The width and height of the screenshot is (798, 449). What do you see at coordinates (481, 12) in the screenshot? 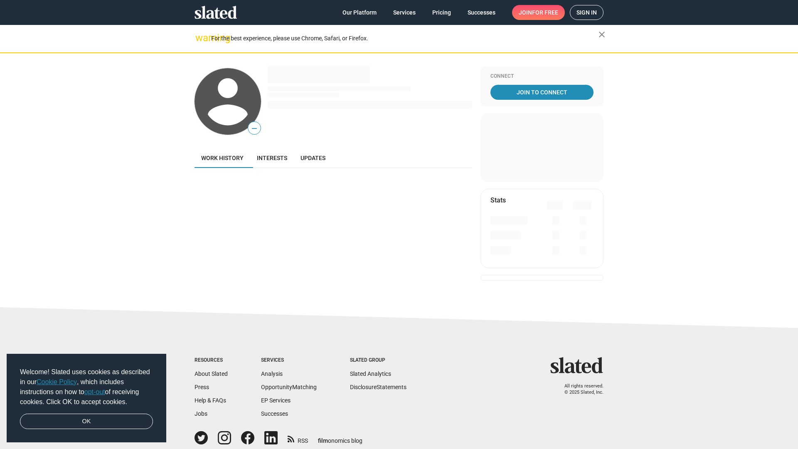
I see `span: Successes` at bounding box center [481, 12].